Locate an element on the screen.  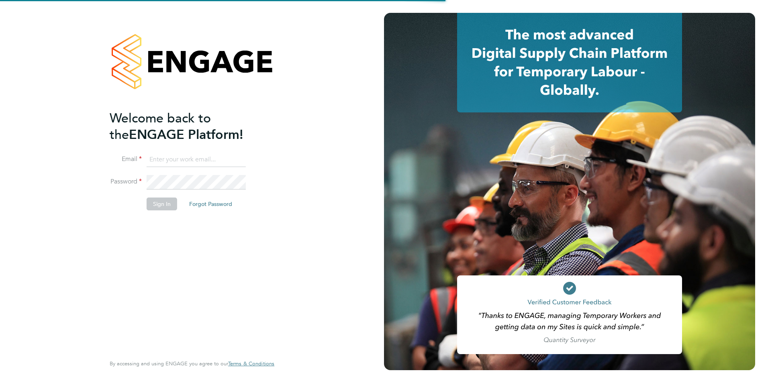
label: Email is located at coordinates (126, 159).